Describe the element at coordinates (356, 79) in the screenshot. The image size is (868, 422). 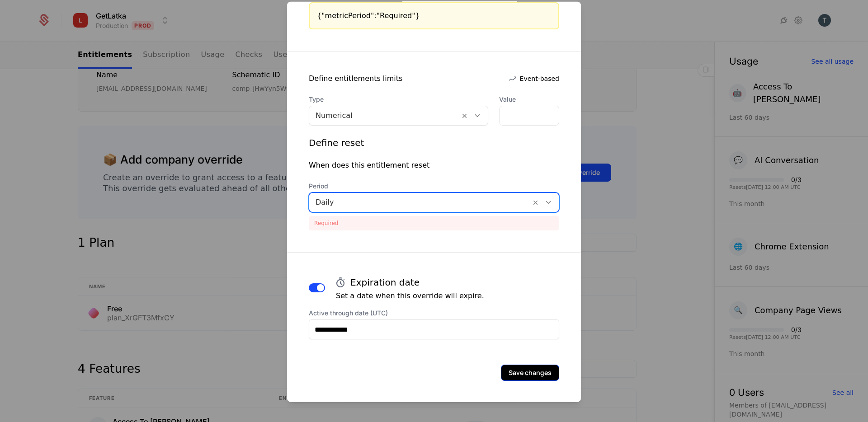
I see `div: Define entitlements limits` at that location.